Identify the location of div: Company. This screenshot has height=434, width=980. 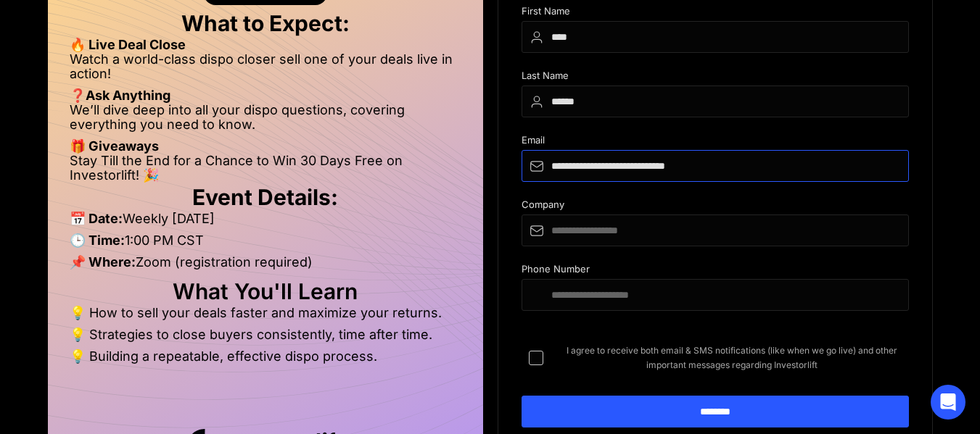
(716, 206).